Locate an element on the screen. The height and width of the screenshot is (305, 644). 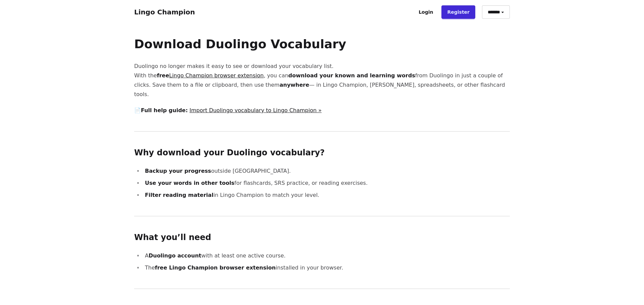
a: Register is located at coordinates (458, 12).